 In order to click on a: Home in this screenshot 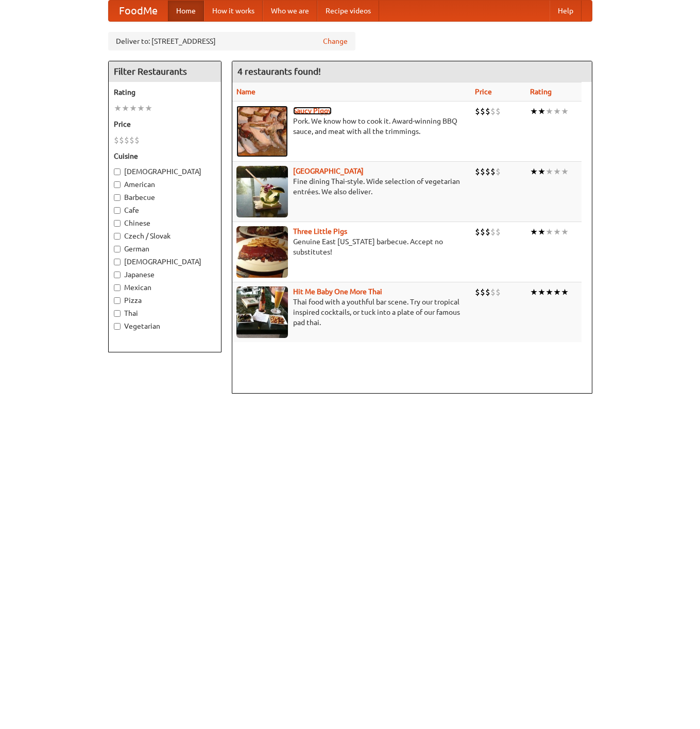, I will do `click(186, 11)`.